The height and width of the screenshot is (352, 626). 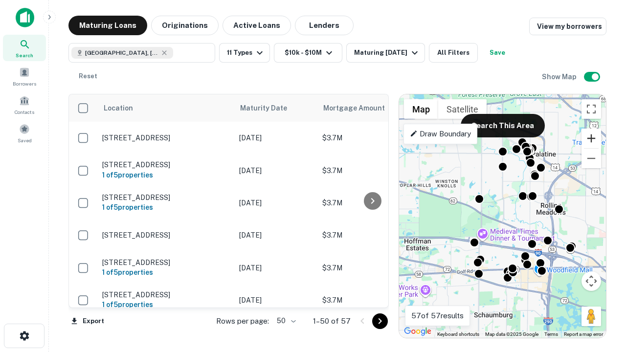 What do you see at coordinates (285, 321) in the screenshot?
I see `div: 50` at bounding box center [285, 321].